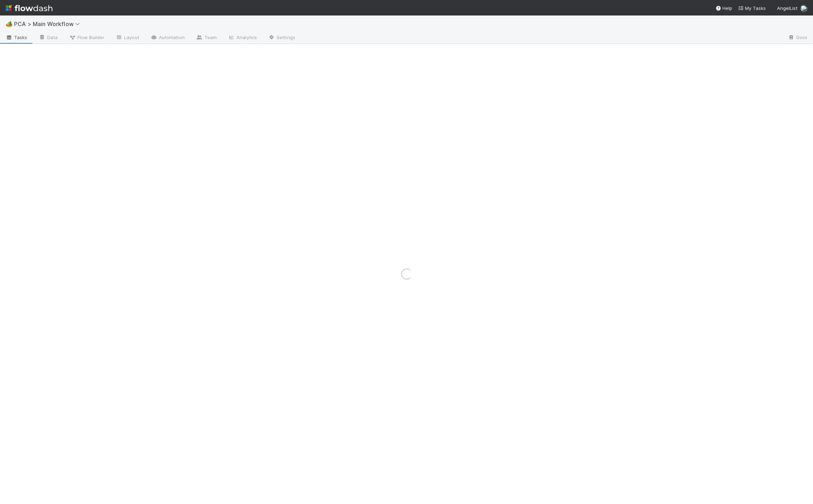  I want to click on div: Help, so click(724, 8).